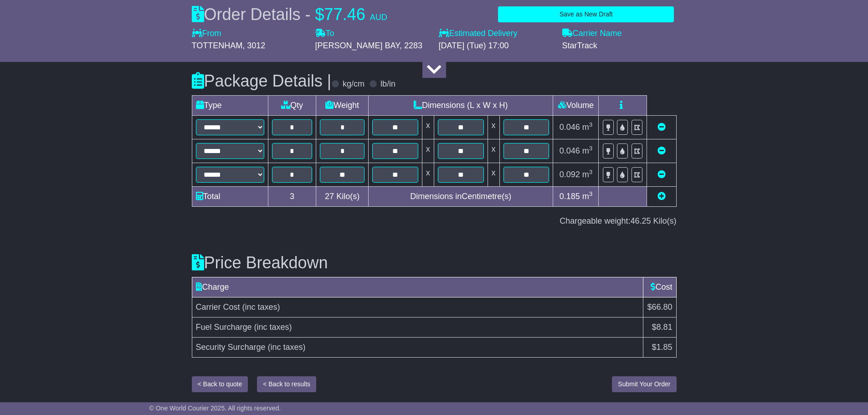 Image resolution: width=868 pixels, height=415 pixels. Describe the element at coordinates (224, 327) in the screenshot. I see `span: Fuel Surcharge` at that location.